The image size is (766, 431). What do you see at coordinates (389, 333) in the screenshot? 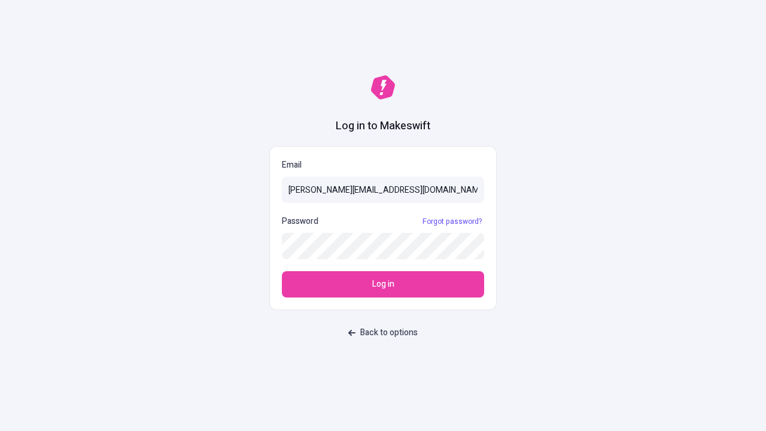
I see `span: Back to options` at bounding box center [389, 333].